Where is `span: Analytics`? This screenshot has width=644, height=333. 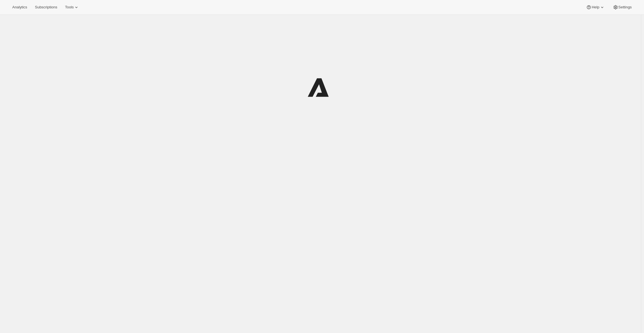
span: Analytics is located at coordinates (19, 7).